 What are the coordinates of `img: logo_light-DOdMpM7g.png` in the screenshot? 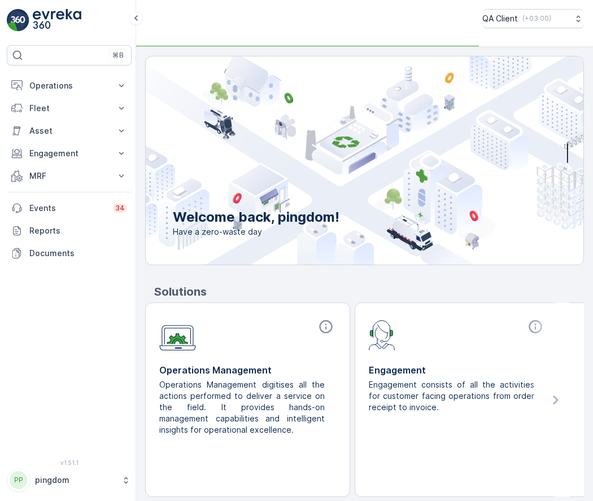 It's located at (57, 20).